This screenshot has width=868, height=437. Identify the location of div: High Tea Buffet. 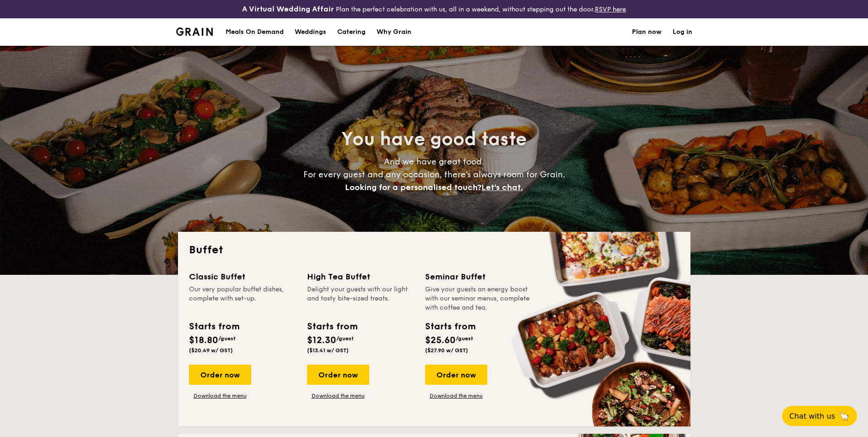
(361, 277).